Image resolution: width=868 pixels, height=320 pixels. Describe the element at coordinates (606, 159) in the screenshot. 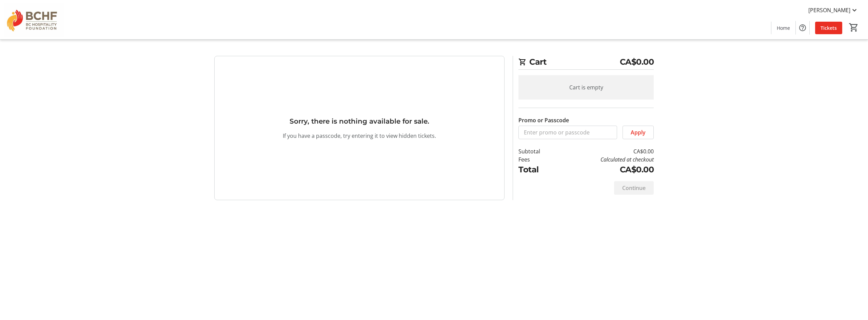

I see `td: Calculated at checkout` at that location.